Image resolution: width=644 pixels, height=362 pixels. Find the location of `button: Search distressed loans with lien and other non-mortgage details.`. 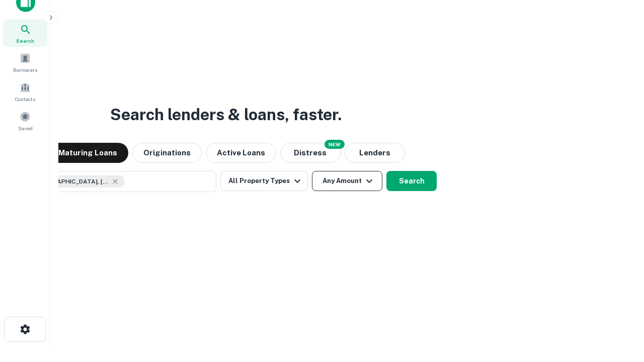

button: Search distressed loans with lien and other non-mortgage details. is located at coordinates (311, 153).